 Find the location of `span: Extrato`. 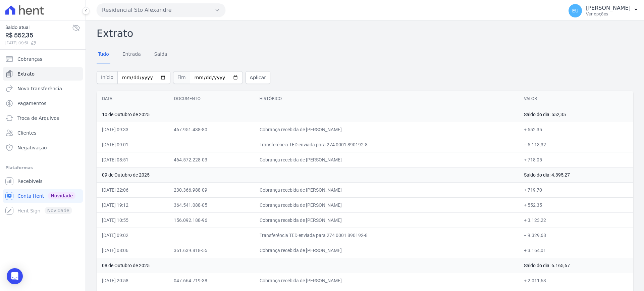

span: Extrato is located at coordinates (26, 74).